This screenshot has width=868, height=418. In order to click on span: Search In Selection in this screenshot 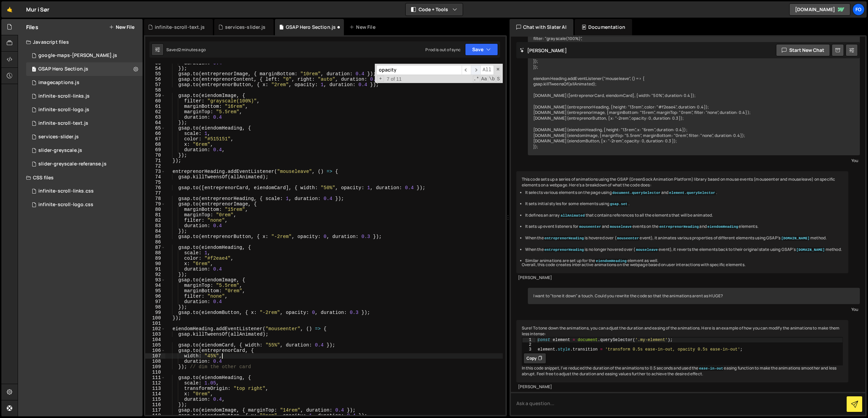, I will do `click(498, 79)`.